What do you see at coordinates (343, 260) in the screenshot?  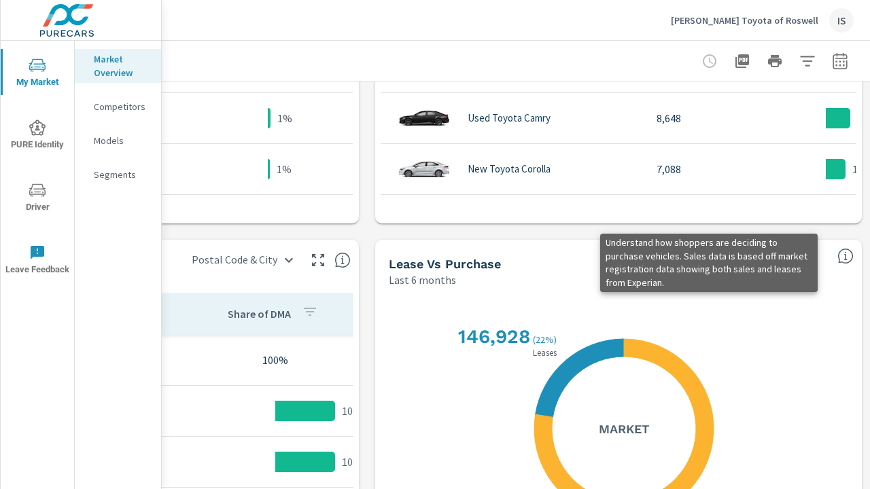 I see `span: Top Postal Codes shows you how you rank, in terms of sales, to other dealerships in your market. ...` at bounding box center [343, 260].